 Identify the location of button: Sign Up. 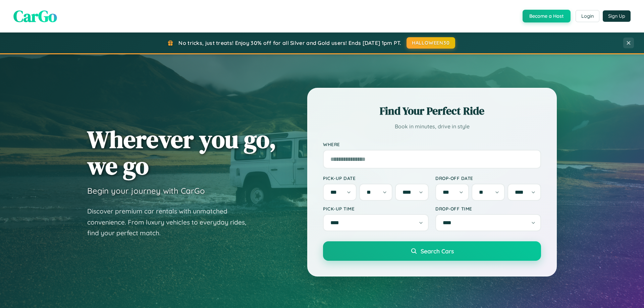
(616, 16).